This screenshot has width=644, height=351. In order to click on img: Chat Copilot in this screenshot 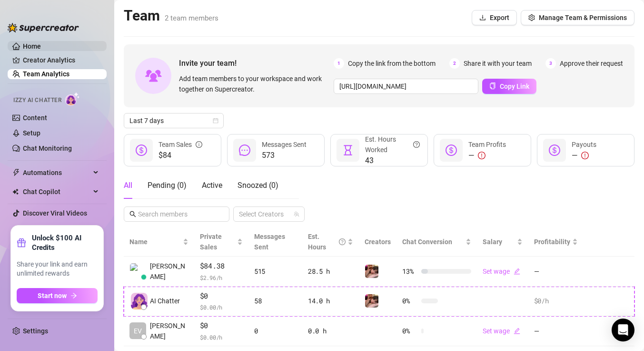, I will do `click(15, 192)`.